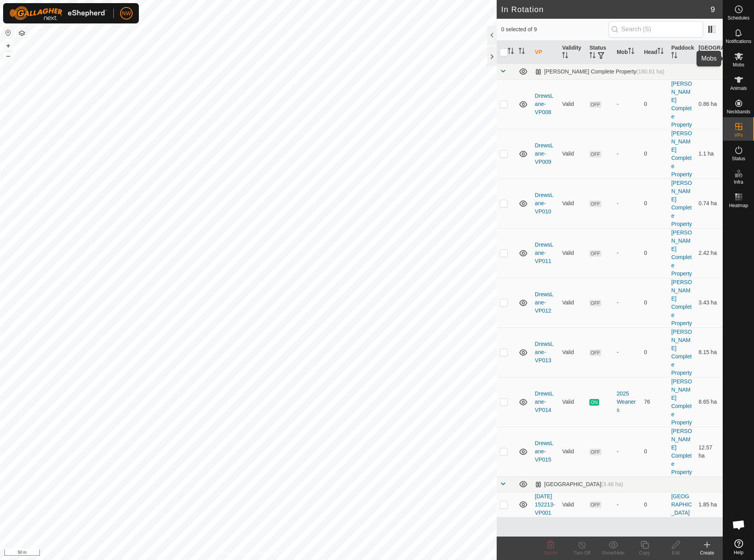 This screenshot has width=754, height=560. I want to click on th: Mob, so click(627, 52).